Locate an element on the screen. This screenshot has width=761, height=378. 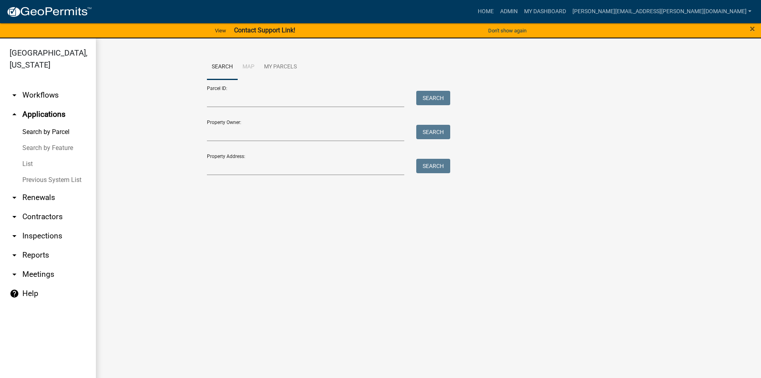
button: Close is located at coordinates (753, 29).